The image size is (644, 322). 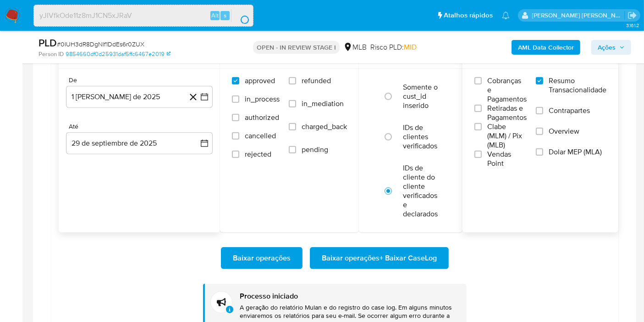 I want to click on span: Risco PLD:, so click(x=393, y=47).